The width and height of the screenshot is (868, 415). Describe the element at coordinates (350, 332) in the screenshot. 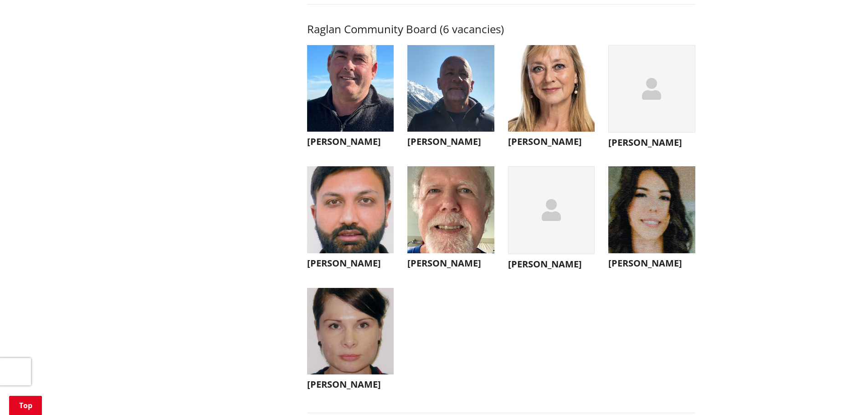

I see `img: WO-B-RG__HUNTER_J__2Abig` at that location.